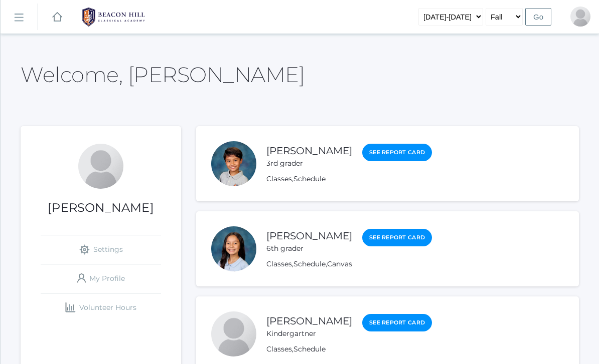 The height and width of the screenshot is (364, 599). I want to click on a: My Profile, so click(101, 278).